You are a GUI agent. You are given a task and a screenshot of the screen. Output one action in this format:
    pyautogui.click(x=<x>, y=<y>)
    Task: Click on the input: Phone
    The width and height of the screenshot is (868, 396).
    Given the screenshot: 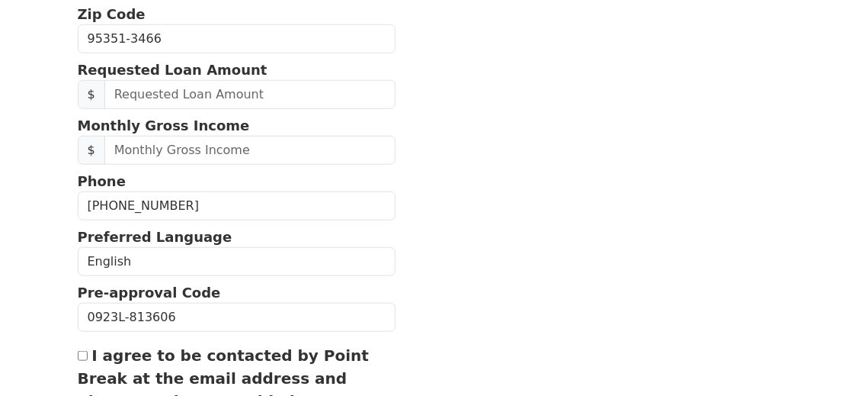 What is the action you would take?
    pyautogui.click(x=237, y=206)
    